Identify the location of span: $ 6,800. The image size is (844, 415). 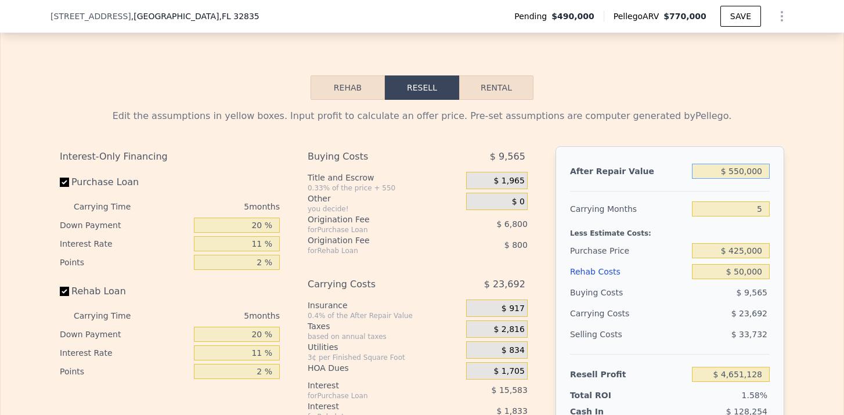
(511, 224).